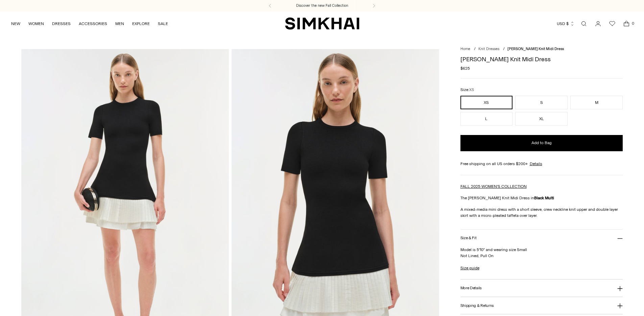  Describe the element at coordinates (322, 23) in the screenshot. I see `a: SIMKHAI` at that location.